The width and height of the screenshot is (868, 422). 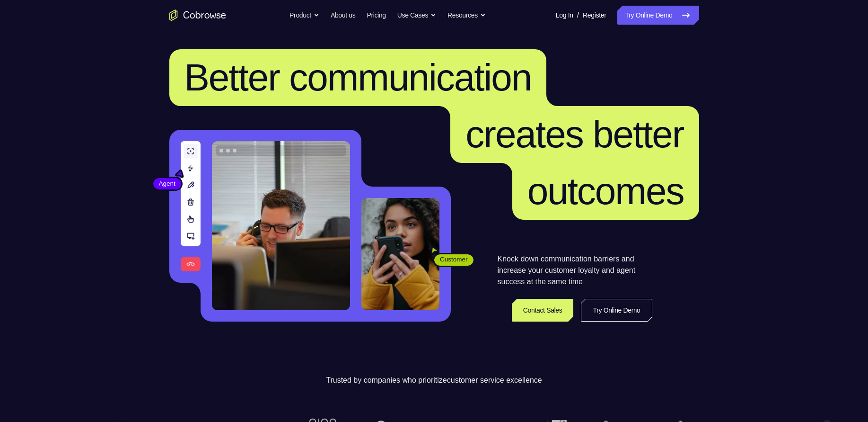 I want to click on span: customer service excellence, so click(x=495, y=380).